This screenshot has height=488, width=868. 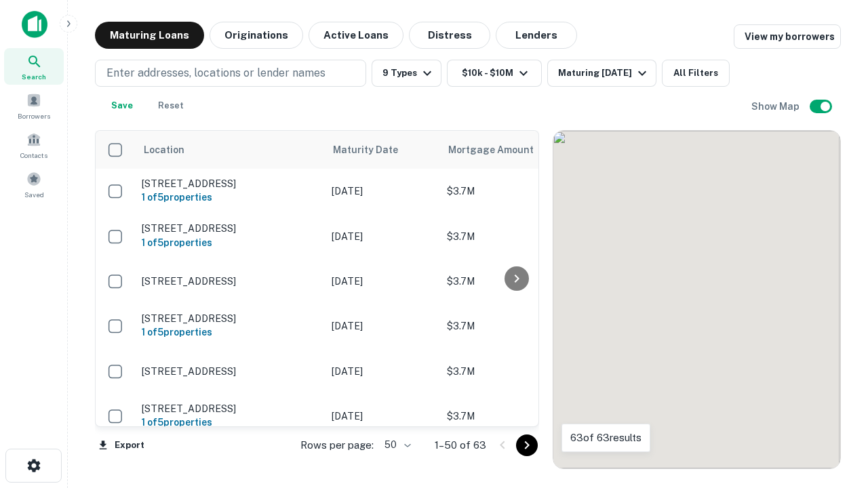 What do you see at coordinates (171, 106) in the screenshot?
I see `button: Reset` at bounding box center [171, 106].